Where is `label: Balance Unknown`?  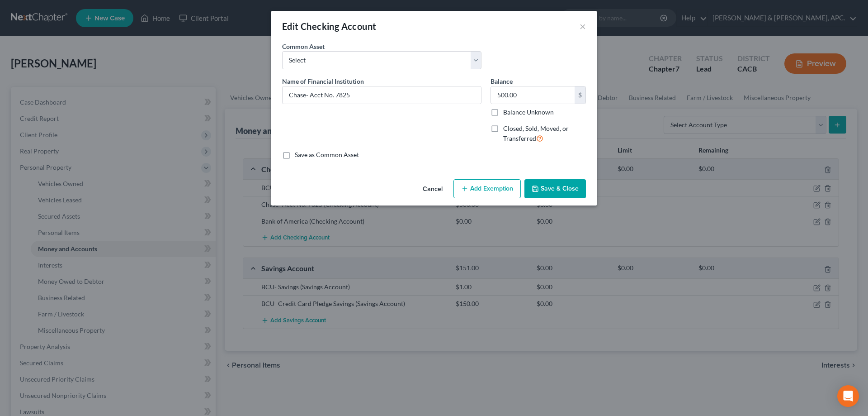
label: Balance Unknown is located at coordinates (529, 112).